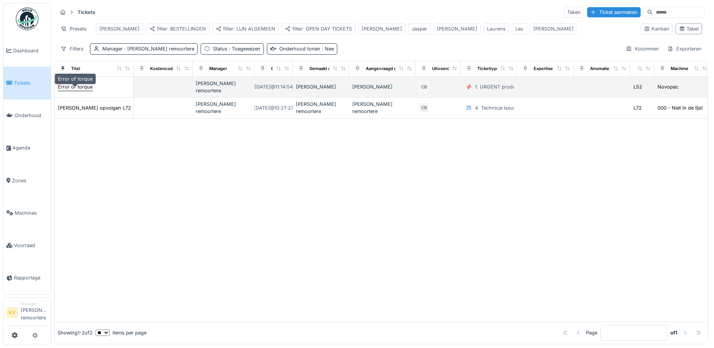 The width and height of the screenshot is (714, 348). I want to click on span: Machines, so click(31, 213).